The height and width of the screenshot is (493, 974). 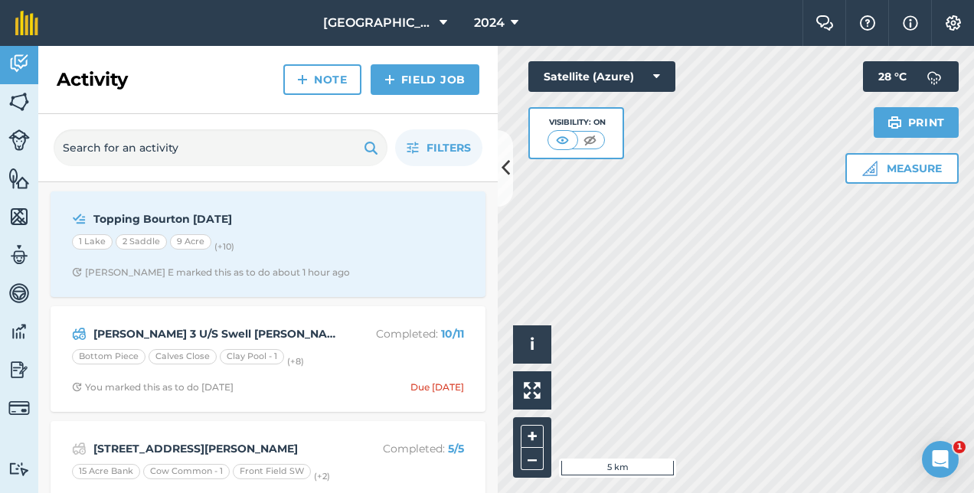 I want to click on strong: 10 / 11, so click(x=453, y=334).